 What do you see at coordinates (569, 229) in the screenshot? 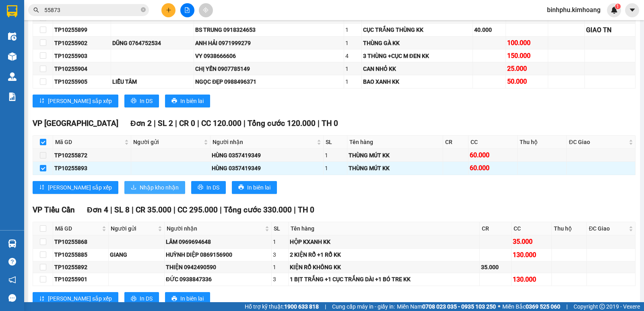
I see `th: Thu hộ` at bounding box center [569, 229].